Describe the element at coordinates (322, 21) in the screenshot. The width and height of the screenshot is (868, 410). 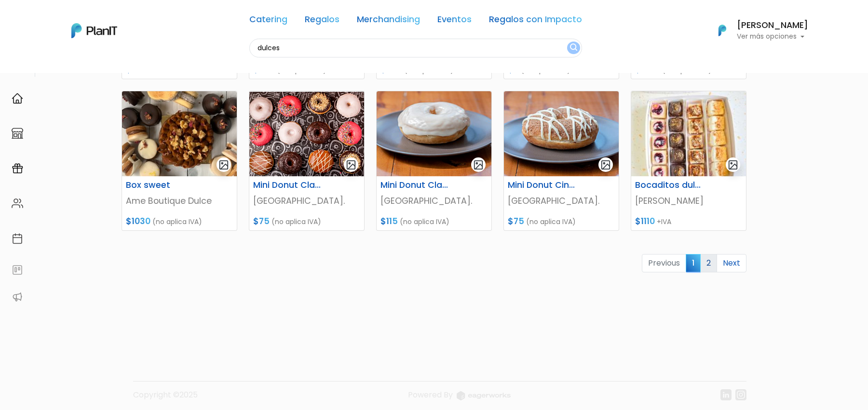
I see `a: Regalos` at that location.